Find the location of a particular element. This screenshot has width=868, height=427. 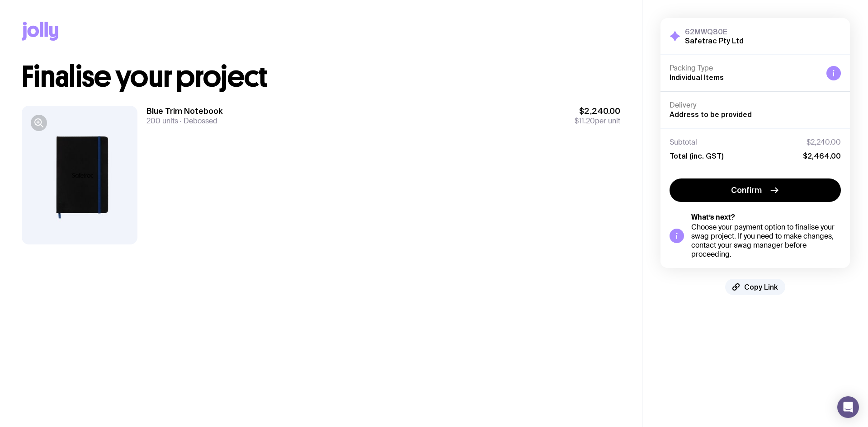

span: $2,464.00 is located at coordinates (822, 156).